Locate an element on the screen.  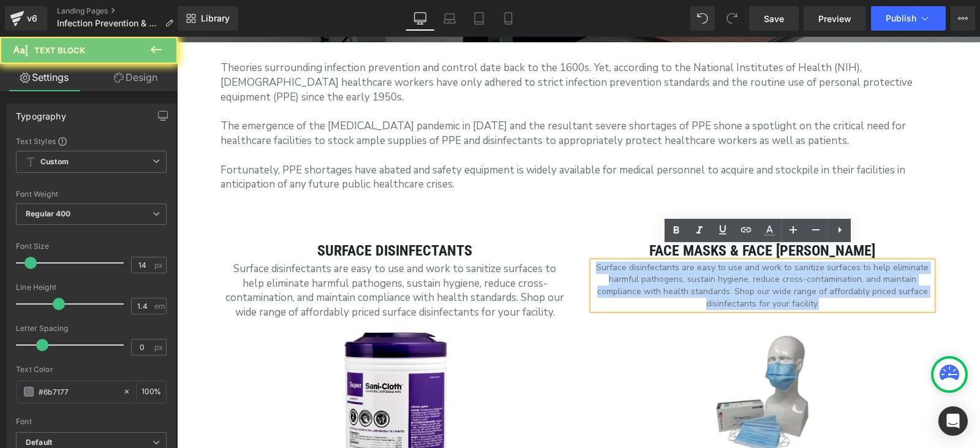
div: Text Color is located at coordinates (91, 369).